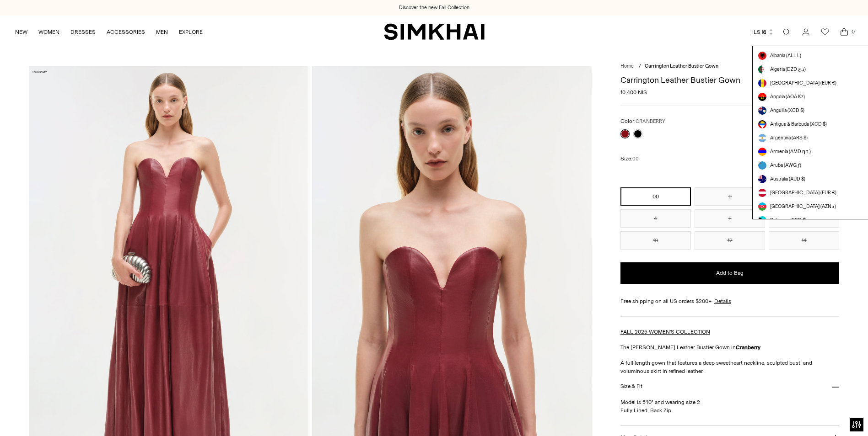  What do you see at coordinates (787, 179) in the screenshot?
I see `span: Australia (AUD $)` at bounding box center [787, 179].